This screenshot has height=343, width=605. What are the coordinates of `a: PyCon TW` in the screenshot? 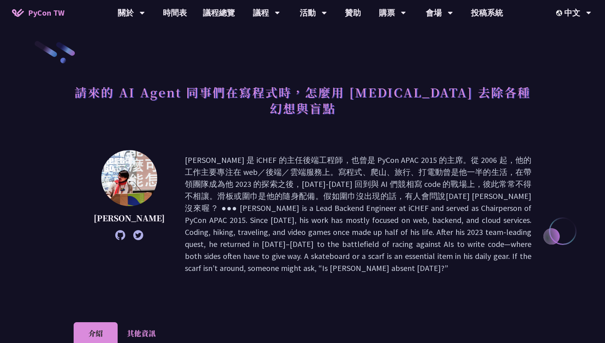 It's located at (38, 13).